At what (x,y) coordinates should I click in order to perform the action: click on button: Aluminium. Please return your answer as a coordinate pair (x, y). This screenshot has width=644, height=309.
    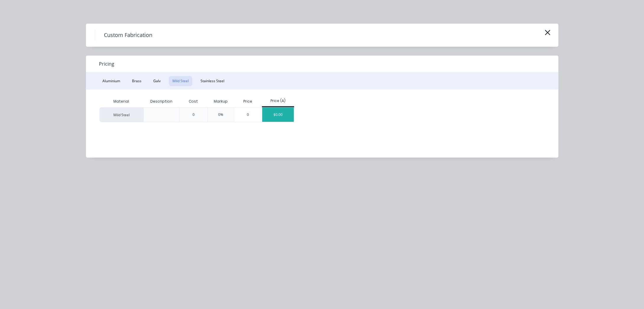
    Looking at the image, I should click on (112, 81).